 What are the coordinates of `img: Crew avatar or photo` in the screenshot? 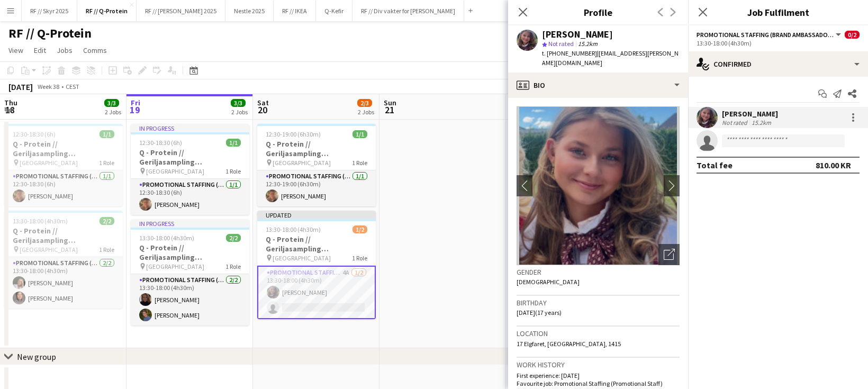 It's located at (598, 186).